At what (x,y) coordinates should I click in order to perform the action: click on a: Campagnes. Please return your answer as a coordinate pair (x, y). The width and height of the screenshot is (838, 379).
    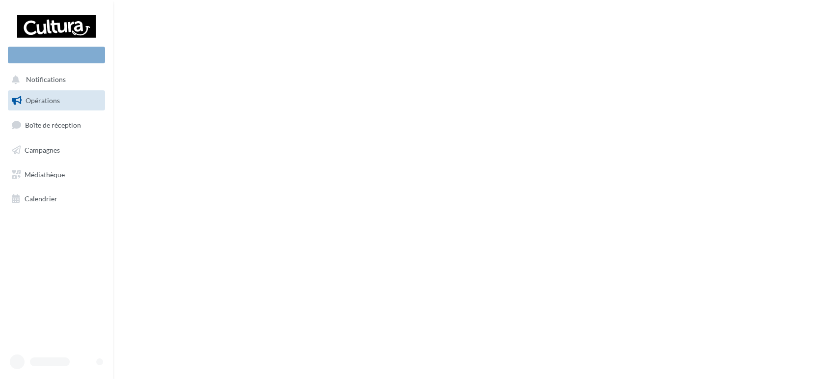
    Looking at the image, I should click on (56, 150).